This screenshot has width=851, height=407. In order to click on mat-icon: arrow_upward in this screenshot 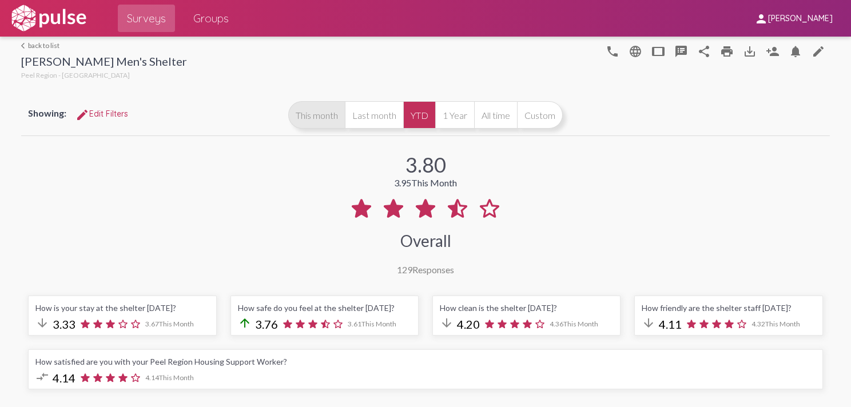, I will do `click(245, 323)`.